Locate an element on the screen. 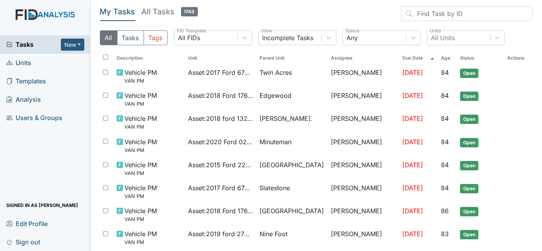  span: Users & Groups is located at coordinates (34, 118).